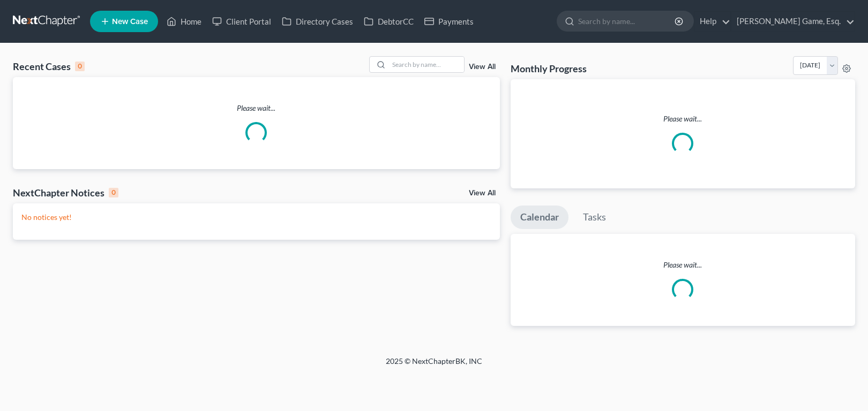 The height and width of the screenshot is (411, 868). Describe the element at coordinates (317, 21) in the screenshot. I see `a: Directory Cases` at that location.